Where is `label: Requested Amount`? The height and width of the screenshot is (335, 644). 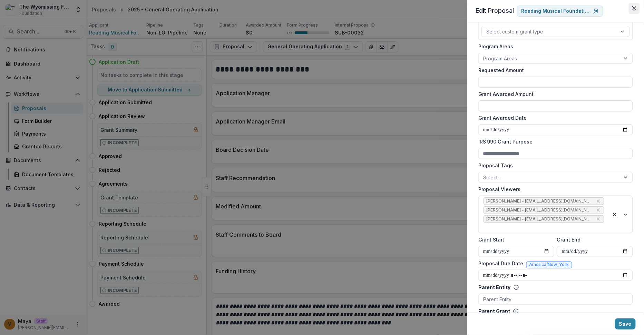
label: Requested Amount is located at coordinates (554, 70).